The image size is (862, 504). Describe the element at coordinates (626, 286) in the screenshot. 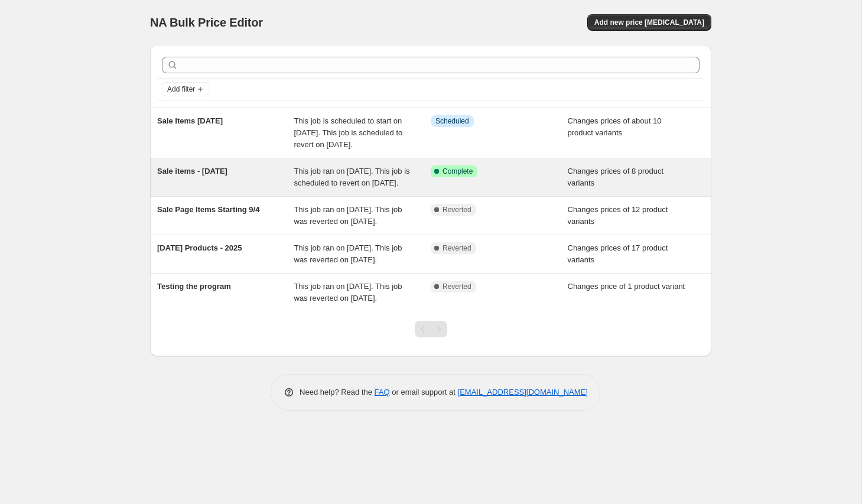

I see `span: Changes price of 1 product variant` at that location.